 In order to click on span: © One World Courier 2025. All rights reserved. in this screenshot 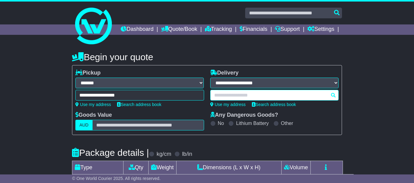, I will do `click(116, 179)`.